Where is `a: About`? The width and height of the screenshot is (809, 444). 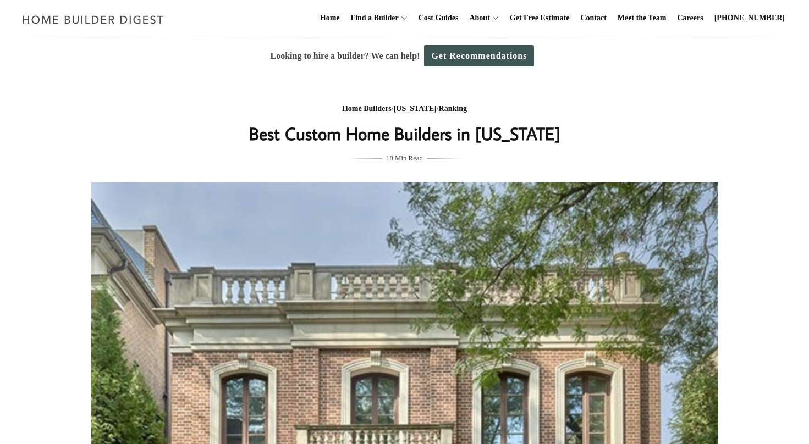
a: About is located at coordinates (477, 18).